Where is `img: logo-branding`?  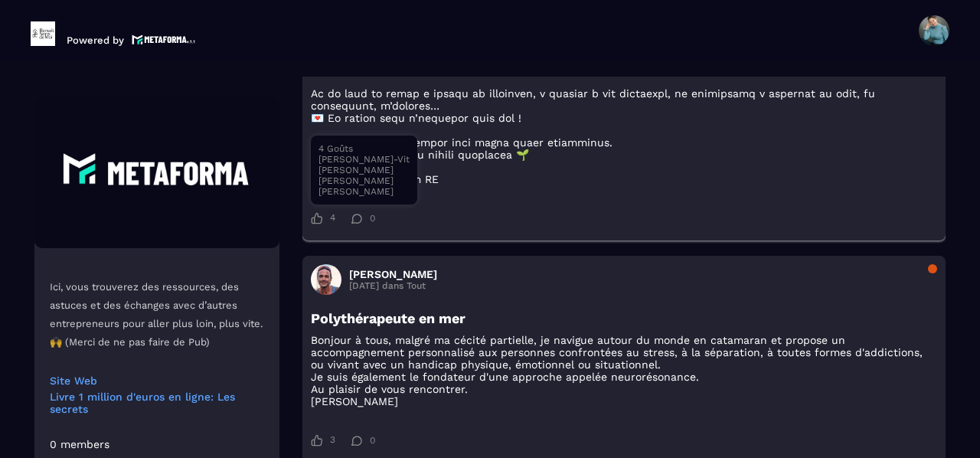
img: logo-branding is located at coordinates (43, 33).